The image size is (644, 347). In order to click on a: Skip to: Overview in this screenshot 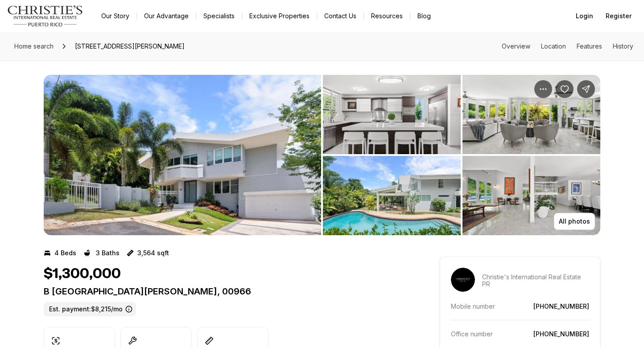, I will do `click(516, 46)`.